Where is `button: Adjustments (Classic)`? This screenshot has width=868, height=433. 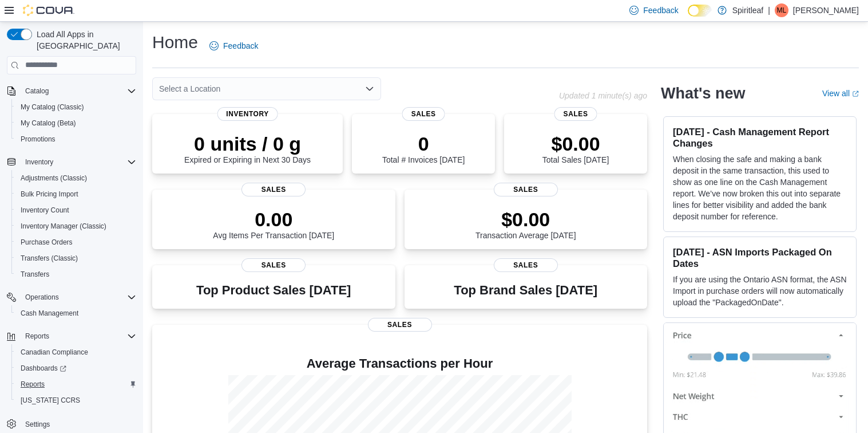 button: Adjustments (Classic) is located at coordinates (76, 178).